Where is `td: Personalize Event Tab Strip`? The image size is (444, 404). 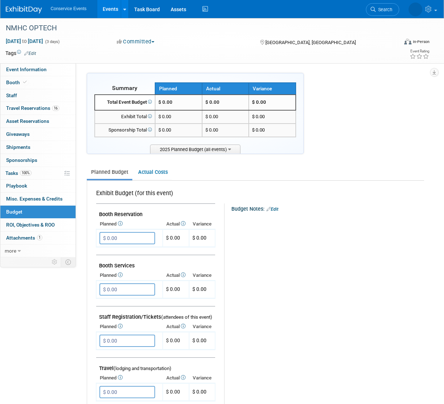 td: Personalize Event Tab Strip is located at coordinates (55, 262).